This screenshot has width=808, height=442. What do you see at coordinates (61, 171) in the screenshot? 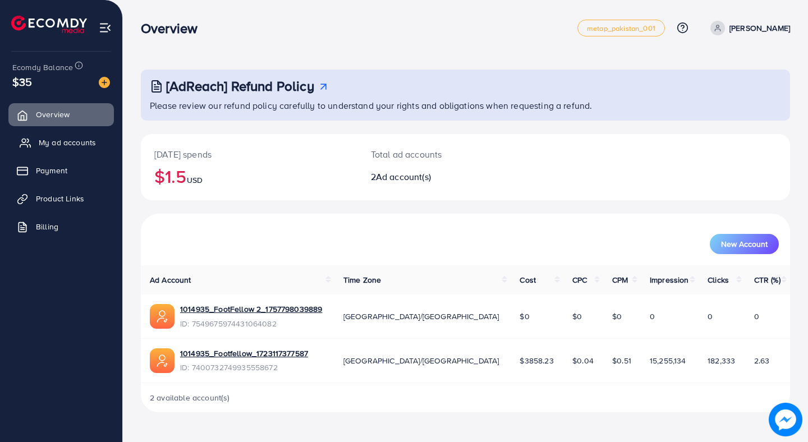
I see `a: Payment` at bounding box center [61, 171].